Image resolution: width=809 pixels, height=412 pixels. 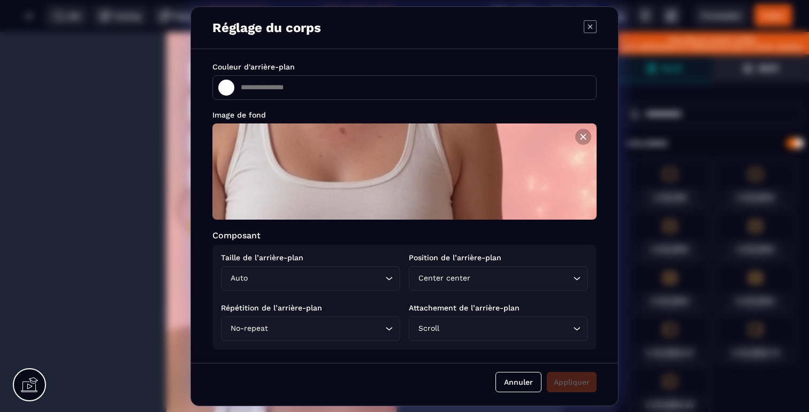 I want to click on p: Répétition de l’arrière-plan, so click(x=310, y=308).